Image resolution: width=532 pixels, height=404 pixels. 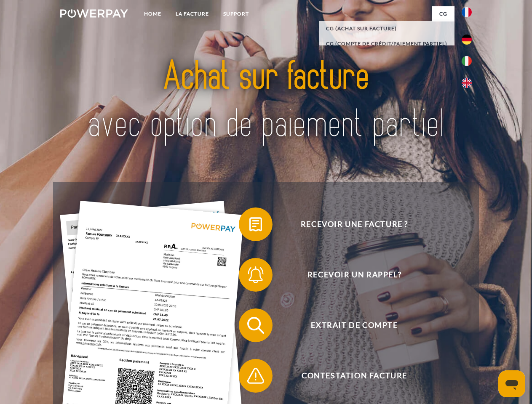 I want to click on img: qb_bell.svg, so click(x=256, y=275).